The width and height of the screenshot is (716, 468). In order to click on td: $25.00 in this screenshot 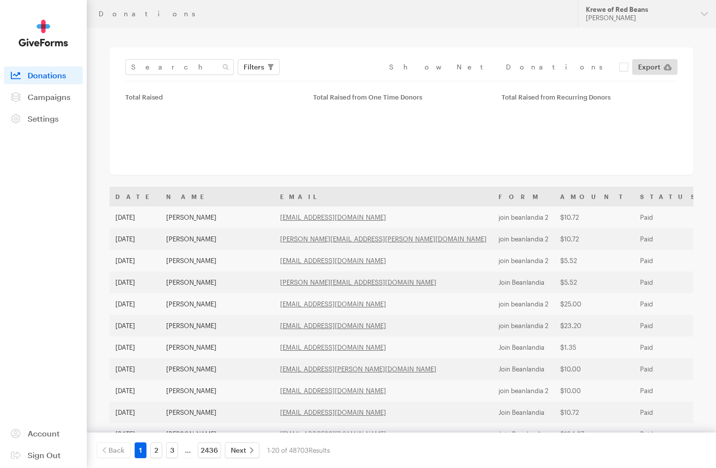, I will do `click(594, 304)`.